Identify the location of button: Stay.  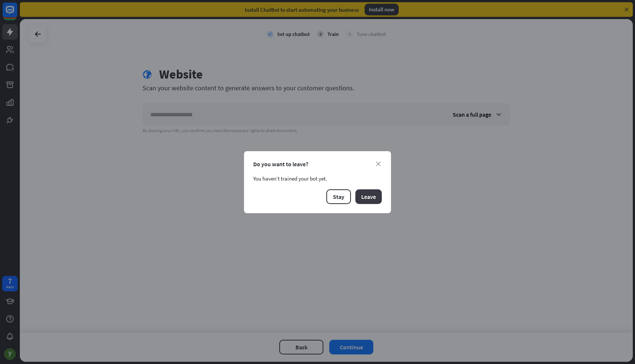
(338, 197).